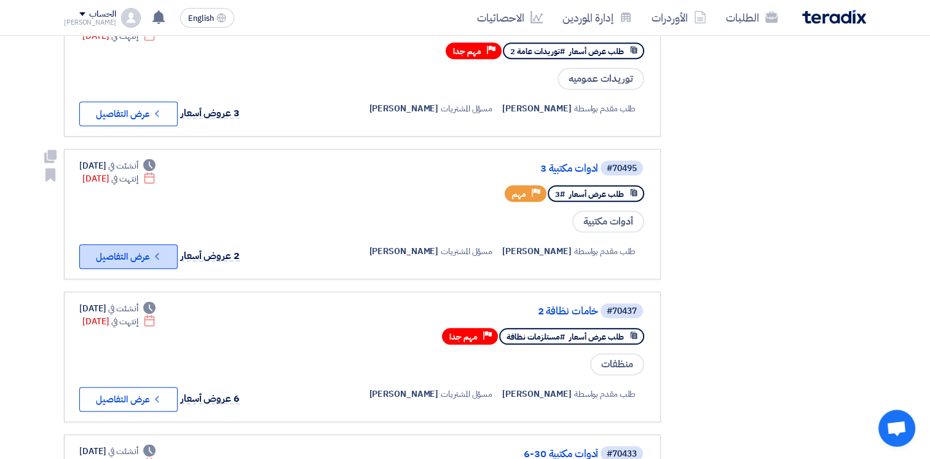  I want to click on span: منظفات, so click(617, 364).